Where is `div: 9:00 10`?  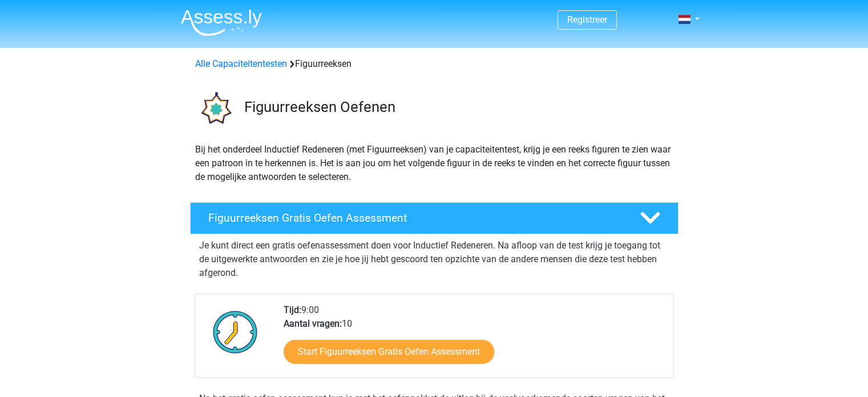 div: 9:00 10 is located at coordinates (474, 340).